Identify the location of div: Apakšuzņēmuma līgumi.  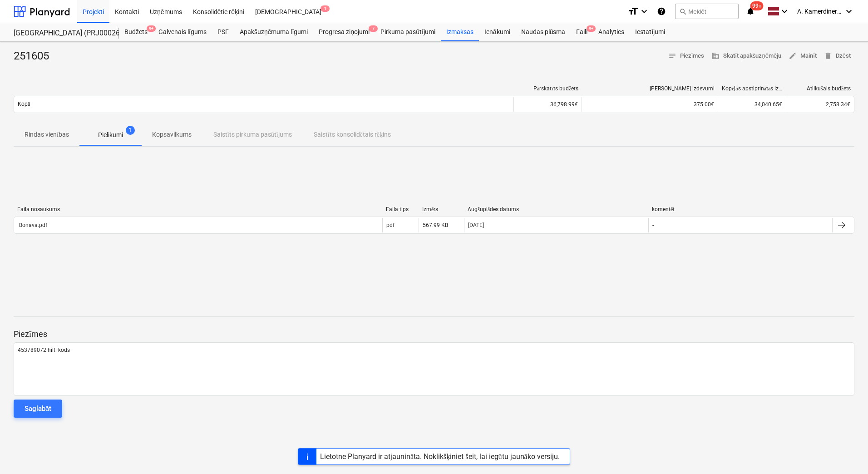
(274, 32).